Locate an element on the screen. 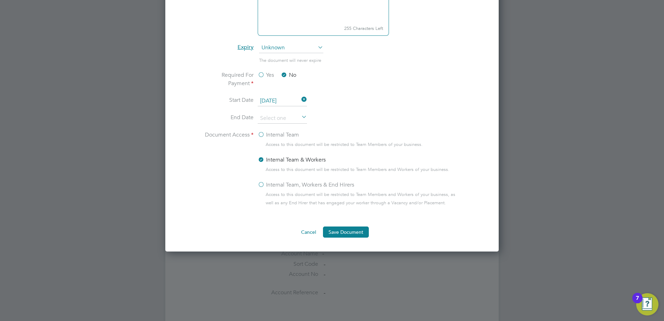 The width and height of the screenshot is (664, 321). button: Open Resource Center, 7 new notifications is located at coordinates (647, 304).